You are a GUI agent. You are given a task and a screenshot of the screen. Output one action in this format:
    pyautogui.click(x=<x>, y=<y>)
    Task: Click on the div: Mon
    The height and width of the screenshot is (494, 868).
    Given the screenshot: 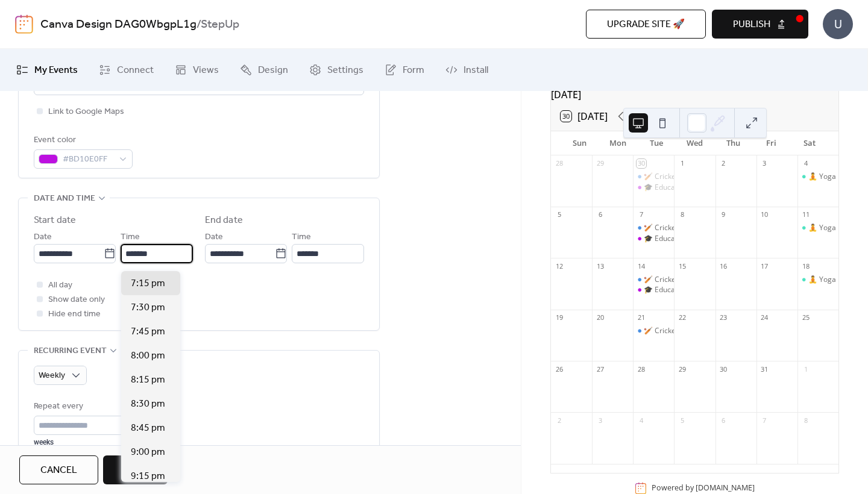 What is the action you would take?
    pyautogui.click(x=619, y=143)
    